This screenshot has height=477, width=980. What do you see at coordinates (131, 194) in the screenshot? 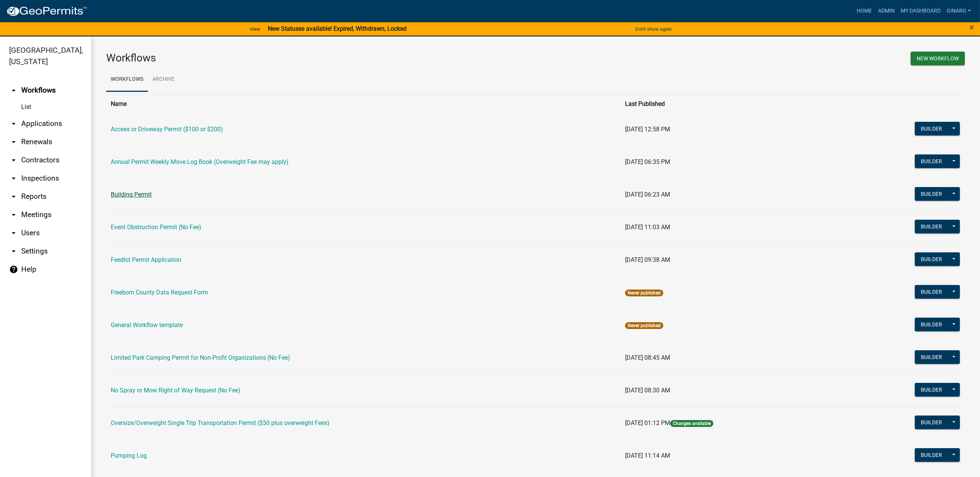
I see `a: Building Permit` at bounding box center [131, 194].